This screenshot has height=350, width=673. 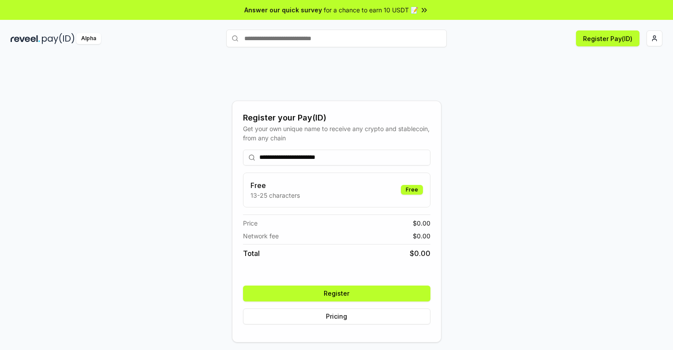 I want to click on p: 13-25 characters, so click(x=275, y=195).